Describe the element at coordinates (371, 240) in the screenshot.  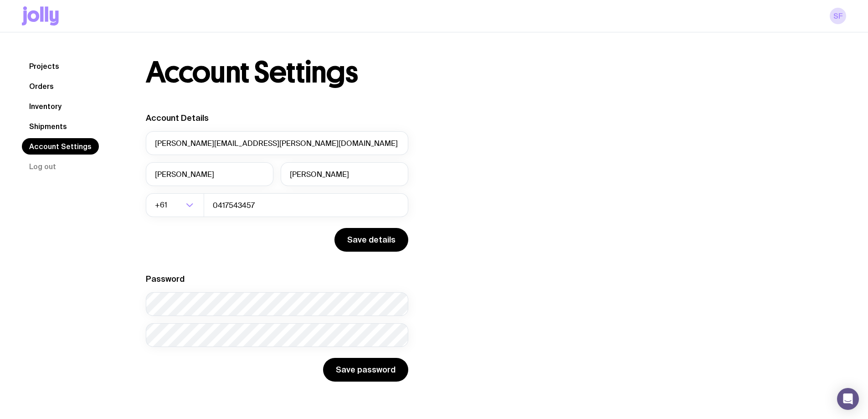
I see `button: Save details` at that location.